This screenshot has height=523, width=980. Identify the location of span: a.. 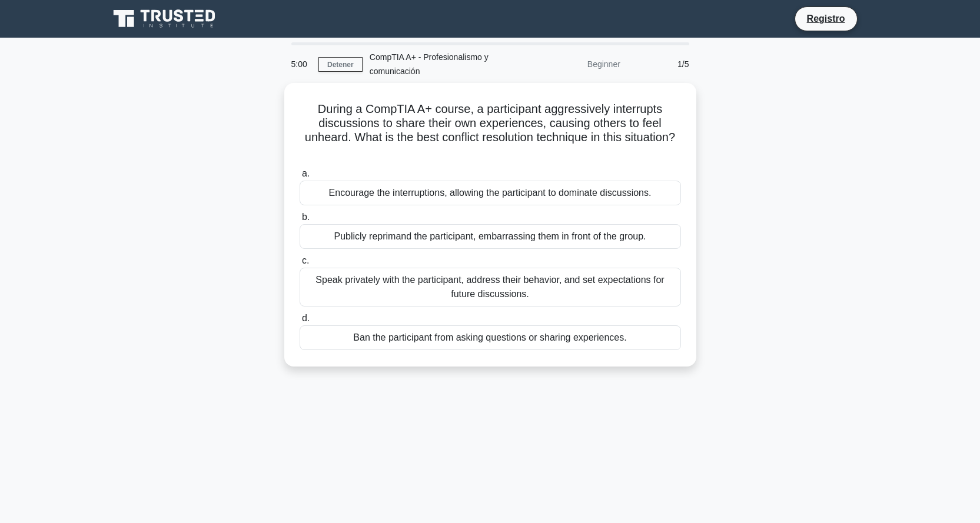
(306, 172).